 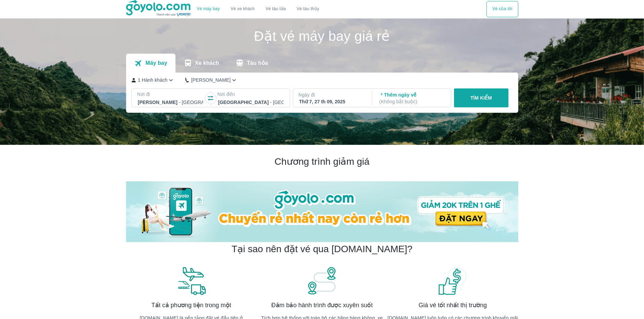 I want to click on p: TÌM KIẾM, so click(x=481, y=98).